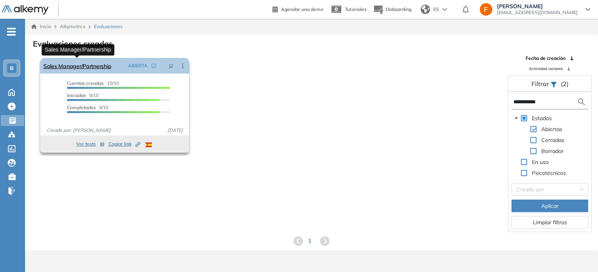 The height and width of the screenshot is (272, 598). Describe the element at coordinates (581, 102) in the screenshot. I see `img: search icon` at that location.